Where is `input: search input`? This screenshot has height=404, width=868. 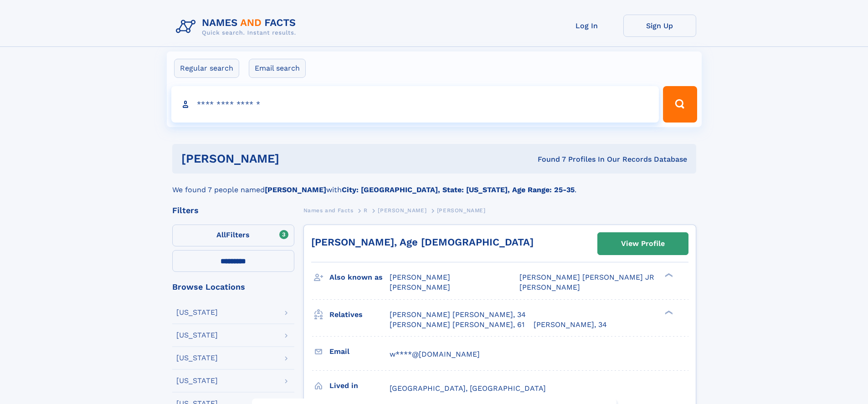
input: search input is located at coordinates (415, 104).